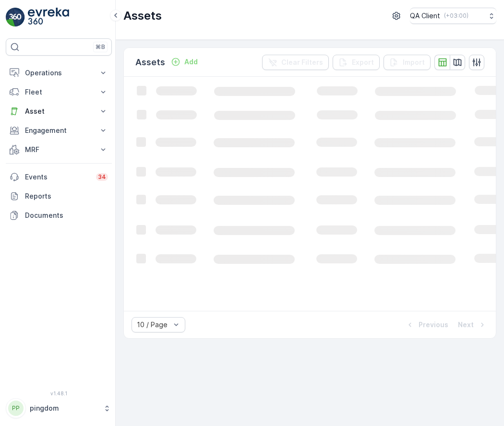 The image size is (504, 426). I want to click on button: Asset, so click(59, 111).